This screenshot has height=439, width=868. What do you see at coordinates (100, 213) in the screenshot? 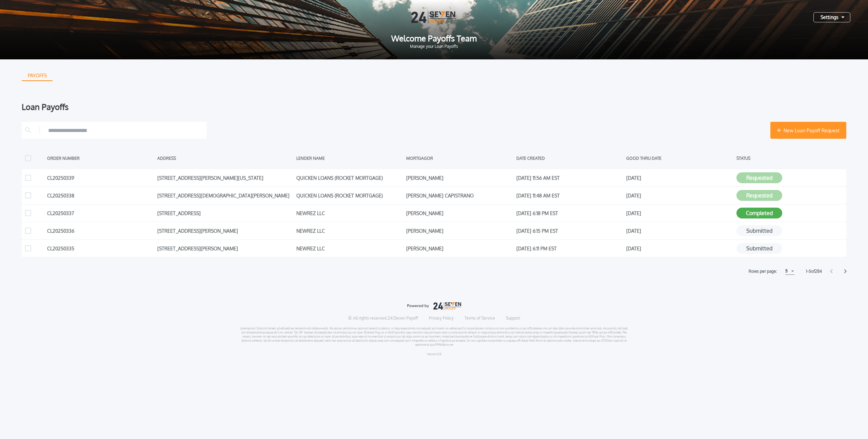
I see `div: CL20250337` at bounding box center [100, 213].